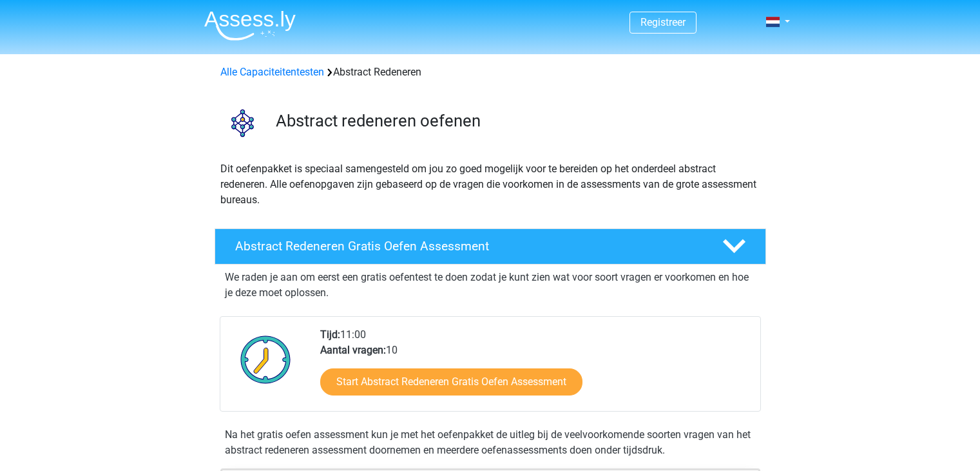  Describe the element at coordinates (535, 369) in the screenshot. I see `div: 11:00 10` at that location.